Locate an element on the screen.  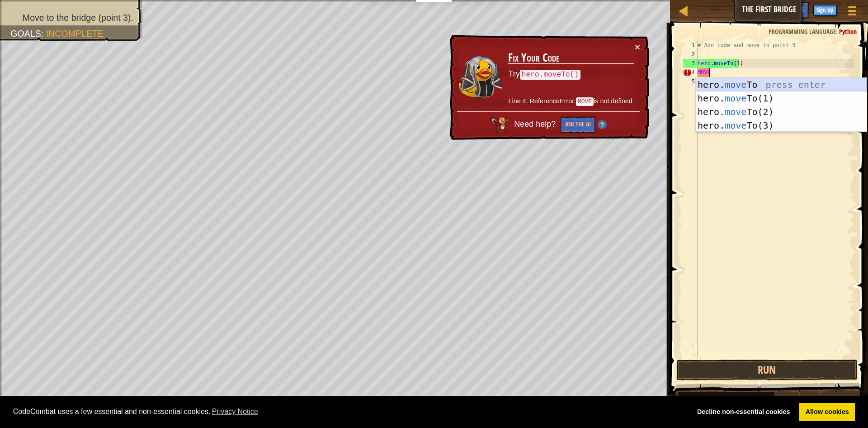
span: Incomplete is located at coordinates (74, 33).